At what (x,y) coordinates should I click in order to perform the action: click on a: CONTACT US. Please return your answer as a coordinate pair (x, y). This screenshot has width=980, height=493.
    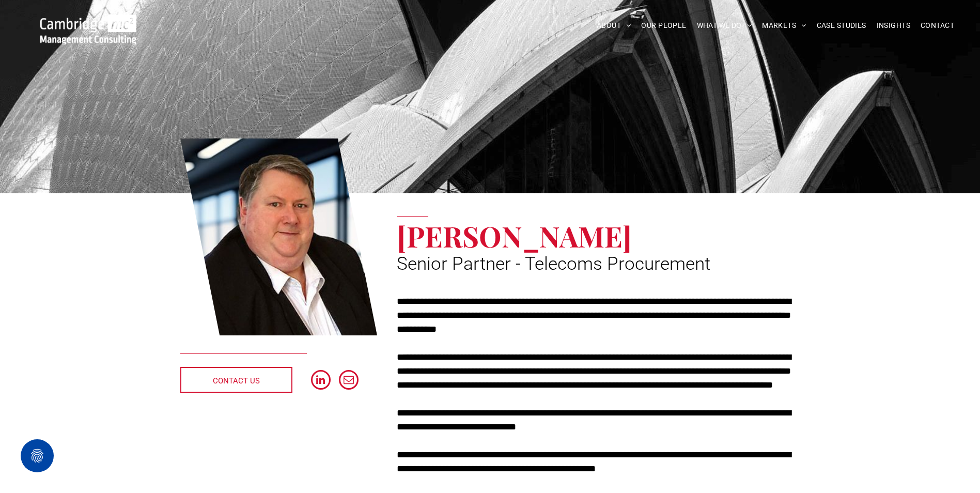
    Looking at the image, I should click on (236, 380).